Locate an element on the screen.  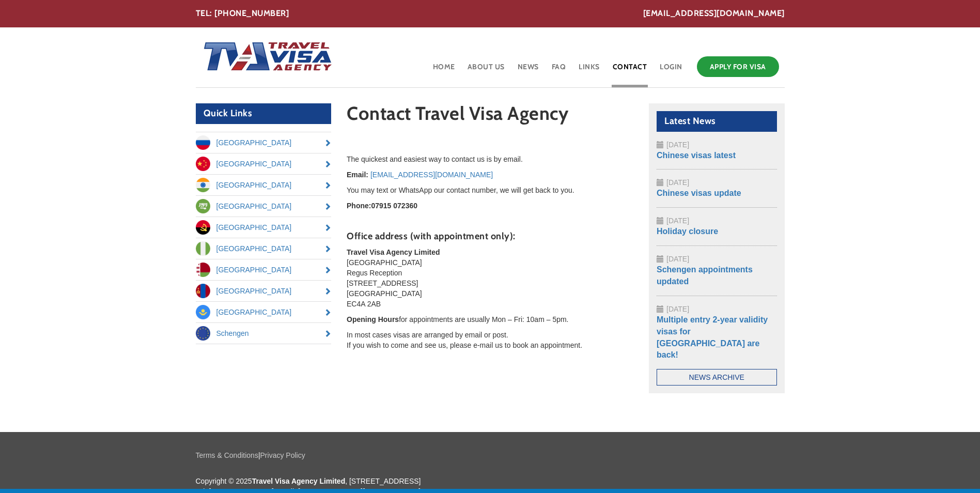
a: About Us is located at coordinates (486, 70).